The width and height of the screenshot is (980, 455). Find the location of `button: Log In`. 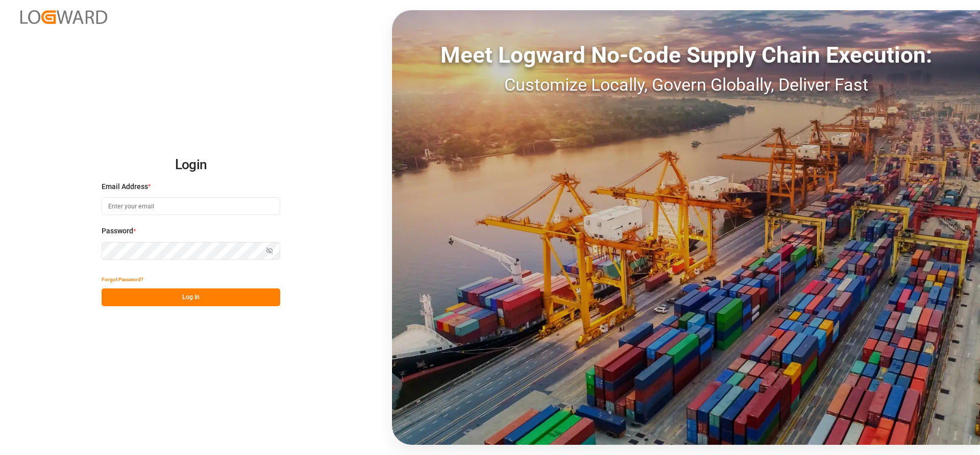

button: Log In is located at coordinates (191, 297).